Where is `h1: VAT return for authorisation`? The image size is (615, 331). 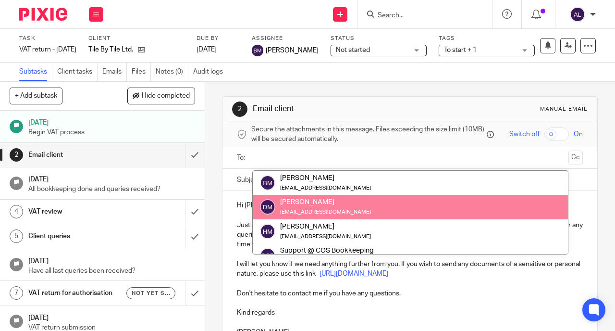 h1: VAT return for authorisation is located at coordinates (77, 293).